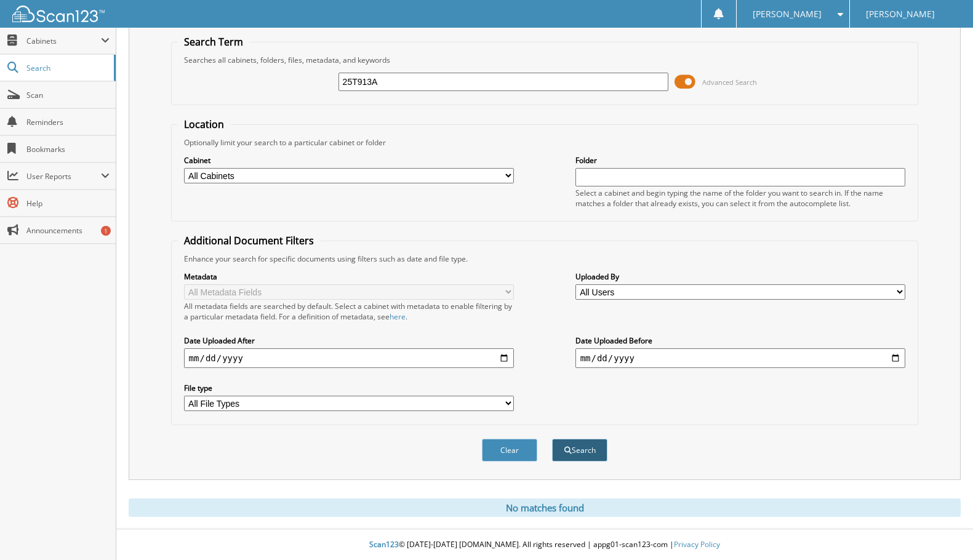 This screenshot has width=973, height=560. What do you see at coordinates (545, 259) in the screenshot?
I see `div: Enhance your search for specific documents using filters such as date and file type.` at bounding box center [545, 259].